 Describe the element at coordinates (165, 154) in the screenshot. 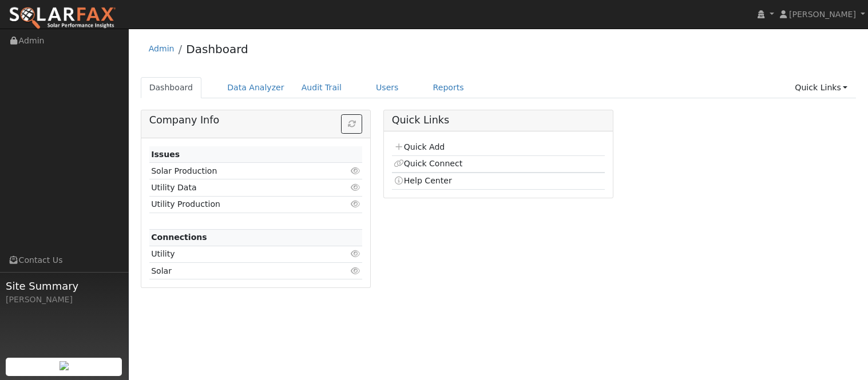

I see `strong: Issues` at that location.